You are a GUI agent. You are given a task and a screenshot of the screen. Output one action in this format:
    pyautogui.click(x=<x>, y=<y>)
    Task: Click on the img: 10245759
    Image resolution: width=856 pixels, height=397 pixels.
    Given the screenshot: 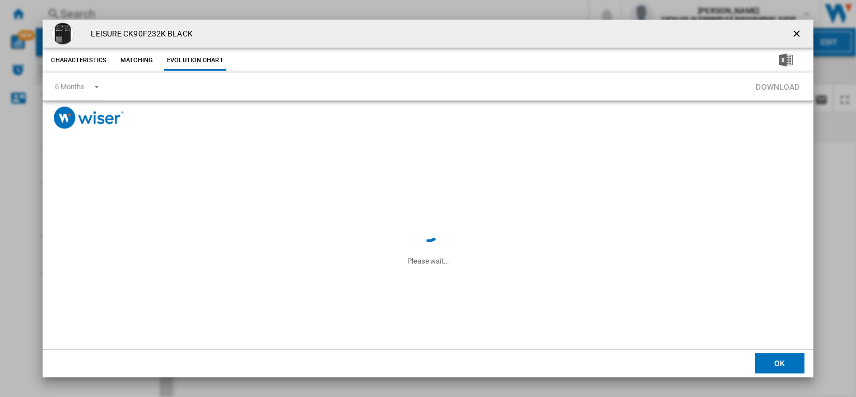 What is the action you would take?
    pyautogui.click(x=63, y=34)
    